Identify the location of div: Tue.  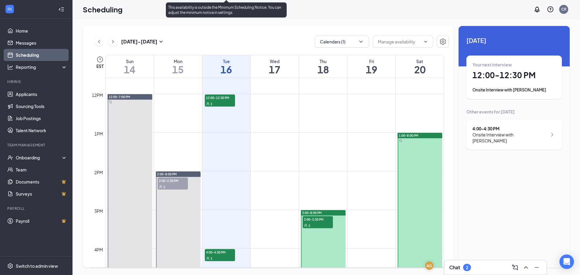
(226, 61).